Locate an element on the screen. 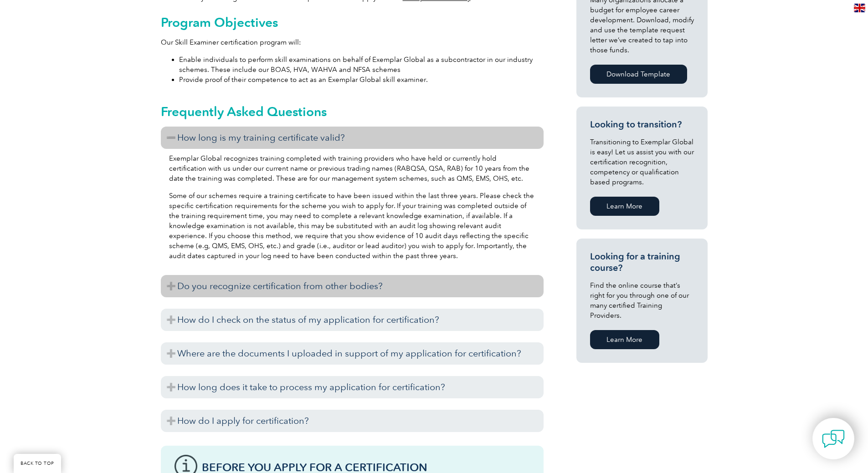 Image resolution: width=868 pixels, height=473 pixels. h3: How long is my training certificate valid? is located at coordinates (352, 137).